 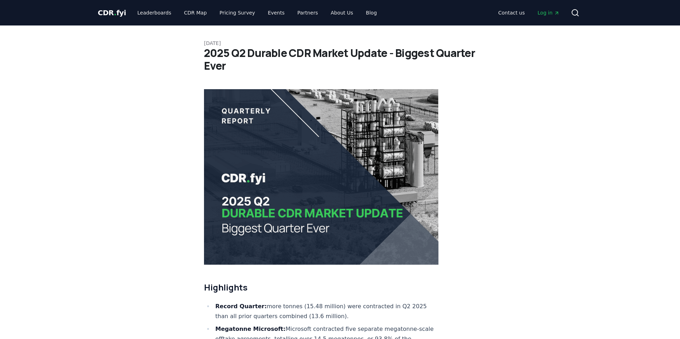 What do you see at coordinates (321, 177) in the screenshot?
I see `img: blog post image` at bounding box center [321, 177].